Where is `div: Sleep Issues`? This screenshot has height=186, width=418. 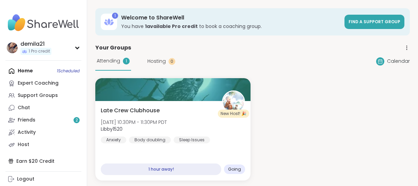 div: Sleep Issues is located at coordinates (192, 140).